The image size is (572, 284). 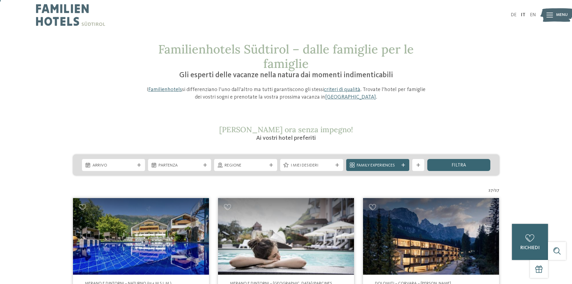 I want to click on span: Partenza, so click(x=180, y=166).